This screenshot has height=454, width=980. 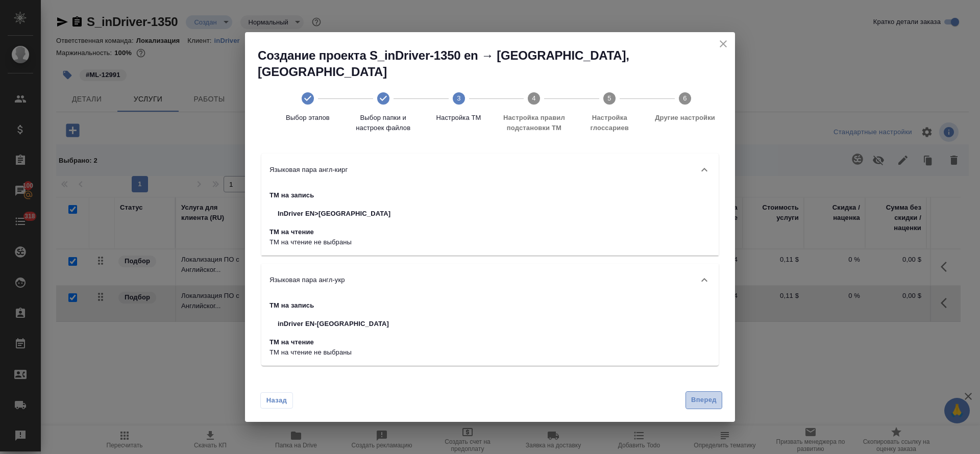 I want to click on span: Настройка правил подстановки TM, so click(x=534, y=123).